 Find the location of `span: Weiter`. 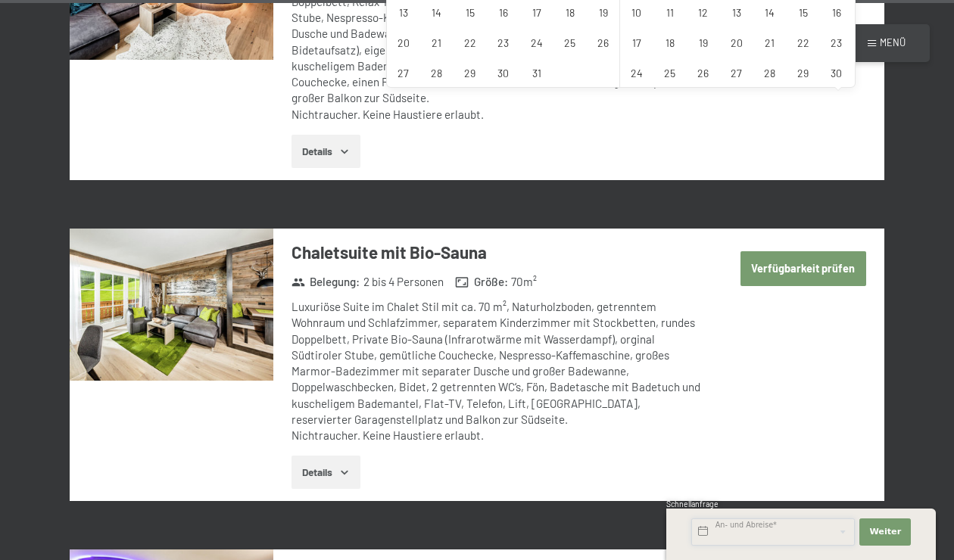

span: Weiter is located at coordinates (885, 532).